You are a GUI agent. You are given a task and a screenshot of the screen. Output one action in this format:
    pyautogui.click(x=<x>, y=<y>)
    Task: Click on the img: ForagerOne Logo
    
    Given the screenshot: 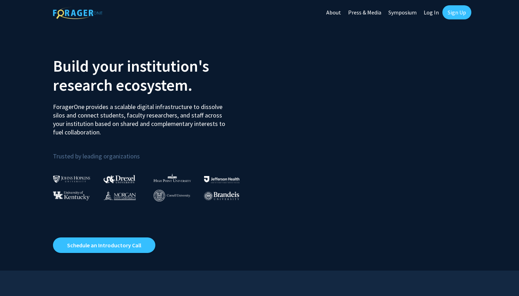 What is the action you would take?
    pyautogui.click(x=78, y=13)
    